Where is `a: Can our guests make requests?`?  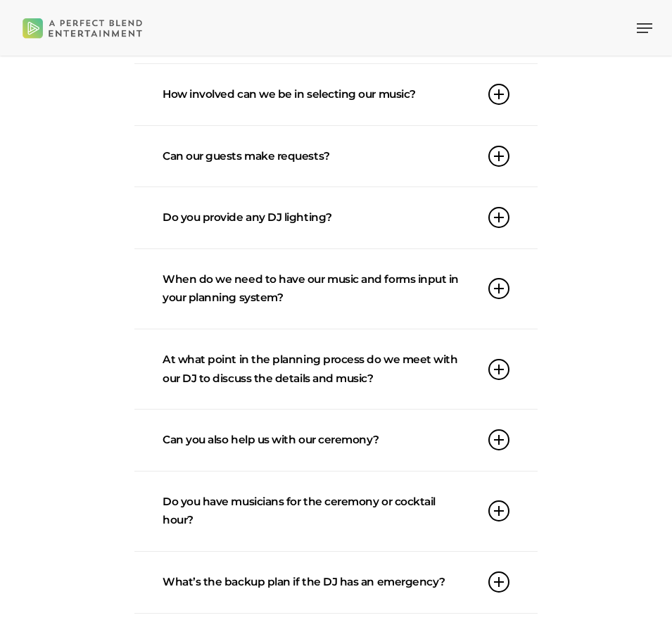 a: Can our guests make requests? is located at coordinates (336, 156).